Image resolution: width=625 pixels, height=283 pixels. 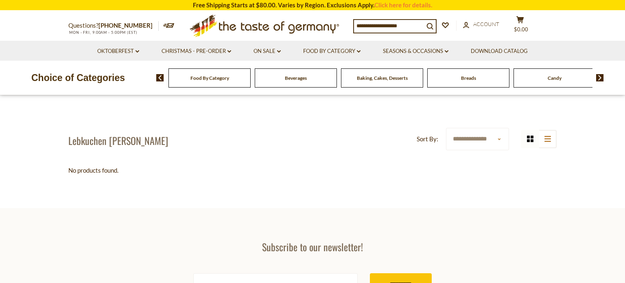 What do you see at coordinates (499, 51) in the screenshot?
I see `a: Download Catalog` at bounding box center [499, 51].